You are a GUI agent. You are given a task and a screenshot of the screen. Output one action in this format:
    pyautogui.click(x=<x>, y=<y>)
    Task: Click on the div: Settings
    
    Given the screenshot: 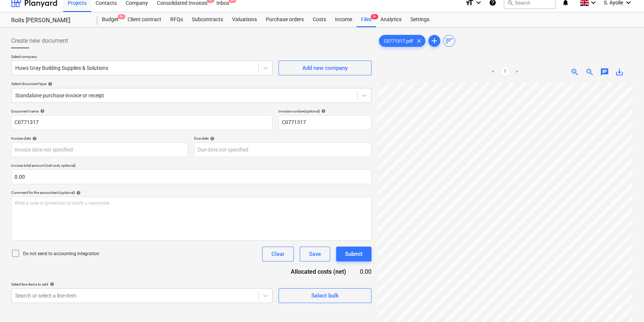 What is the action you would take?
    pyautogui.click(x=420, y=20)
    